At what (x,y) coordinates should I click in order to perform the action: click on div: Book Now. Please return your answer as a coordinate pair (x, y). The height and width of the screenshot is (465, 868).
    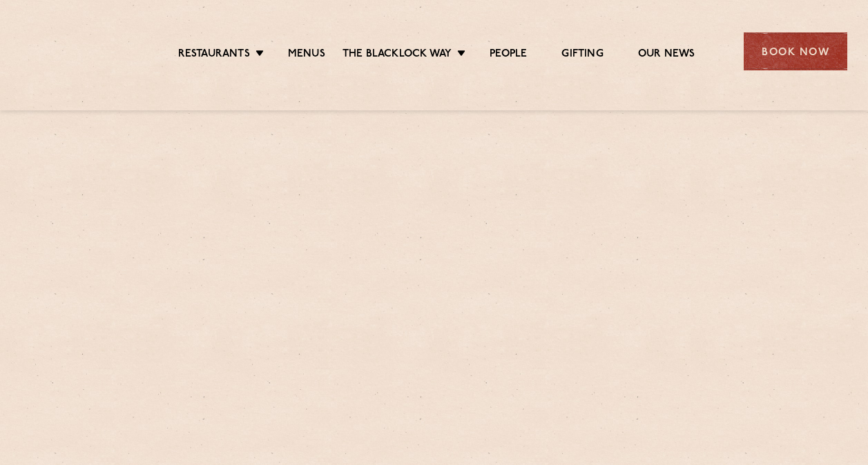
    Looking at the image, I should click on (795, 51).